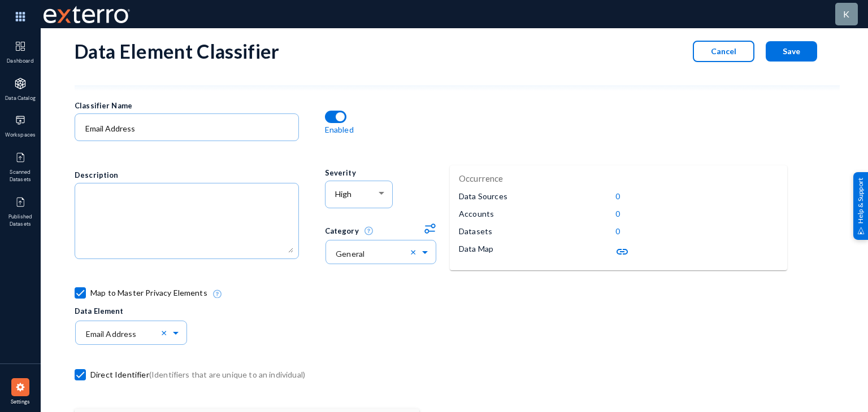 The width and height of the screenshot is (868, 412). Describe the element at coordinates (622, 252) in the screenshot. I see `mat-icon: link` at that location.